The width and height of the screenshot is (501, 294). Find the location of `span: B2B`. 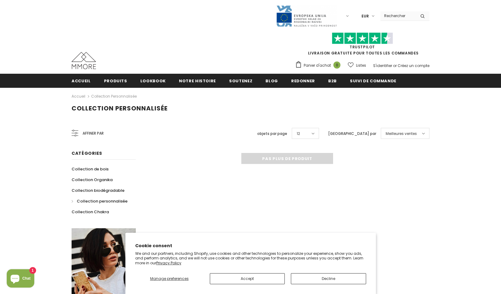

span: B2B is located at coordinates (333, 81).